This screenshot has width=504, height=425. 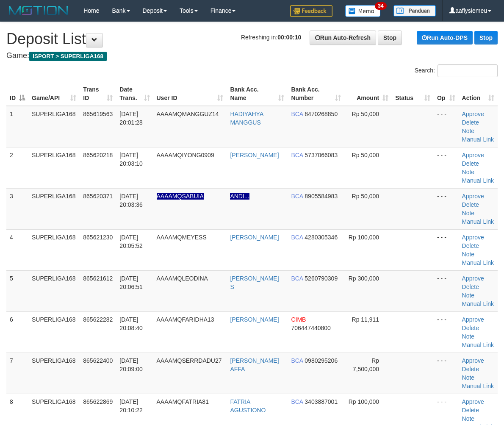 What do you see at coordinates (316, 94) in the screenshot?
I see `th: Bank Acc. Number: activate to sort column ascending` at bounding box center [316, 94].